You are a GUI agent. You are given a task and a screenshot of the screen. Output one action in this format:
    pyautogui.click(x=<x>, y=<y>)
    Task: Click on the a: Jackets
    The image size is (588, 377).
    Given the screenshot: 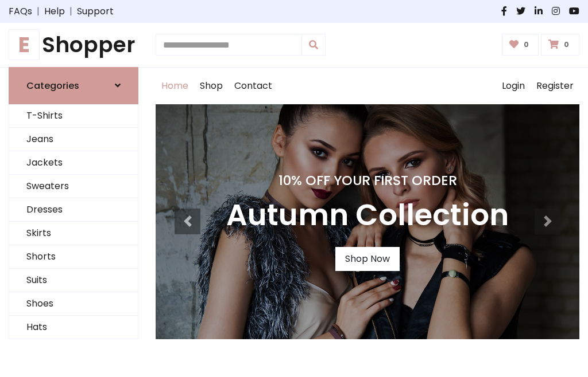 What is the action you would take?
    pyautogui.click(x=74, y=163)
    